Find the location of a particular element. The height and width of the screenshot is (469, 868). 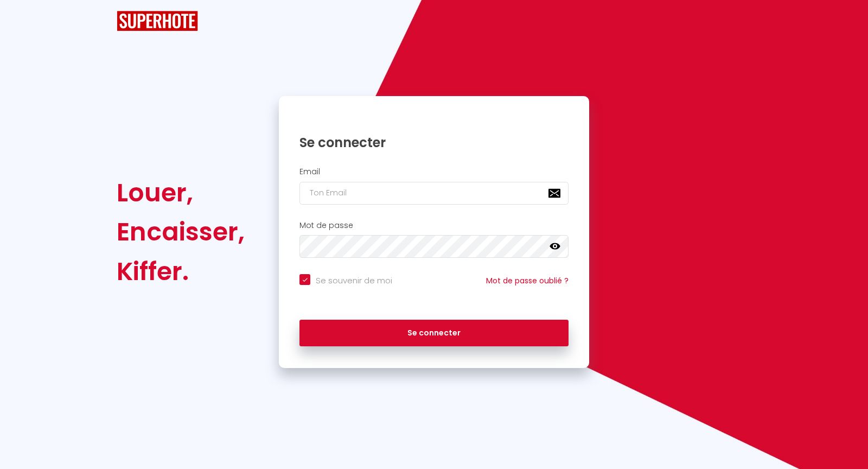

h2: Mot de passe is located at coordinates (434, 225).